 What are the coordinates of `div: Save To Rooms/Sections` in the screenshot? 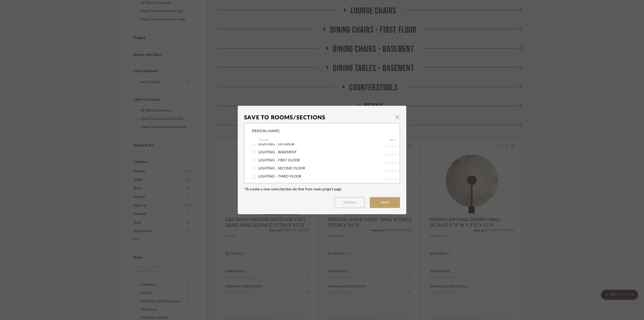 It's located at (318, 117).